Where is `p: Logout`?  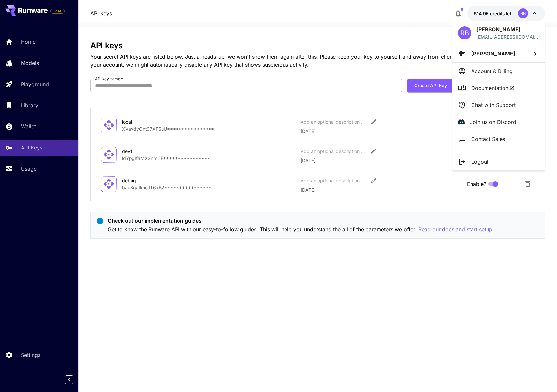 p: Logout is located at coordinates (480, 162).